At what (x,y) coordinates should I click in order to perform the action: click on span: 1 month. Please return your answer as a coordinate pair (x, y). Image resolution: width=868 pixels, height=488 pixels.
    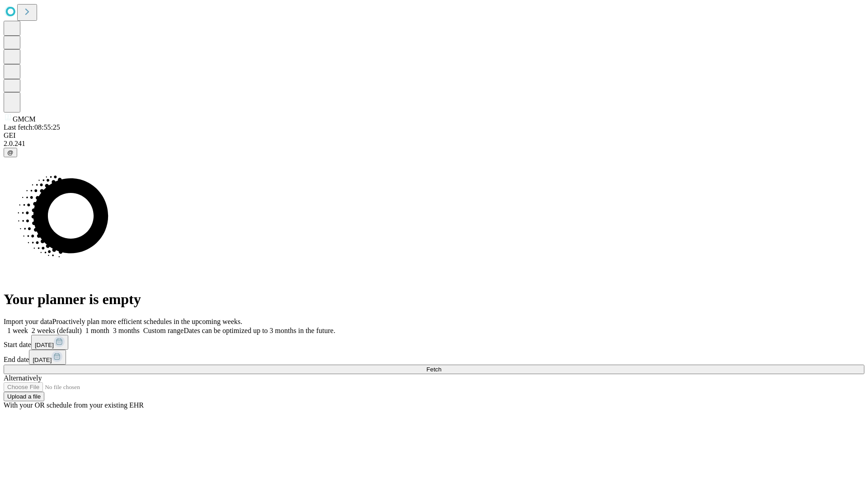
    Looking at the image, I should click on (97, 330).